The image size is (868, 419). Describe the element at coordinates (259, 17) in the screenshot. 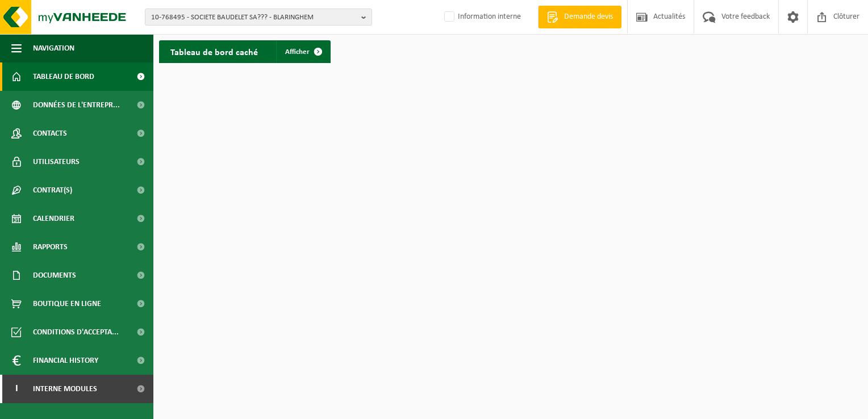

I see `button: 10-768495 - SOCIETE BAUDELET SA??? - BLARINGHEM` at that location.